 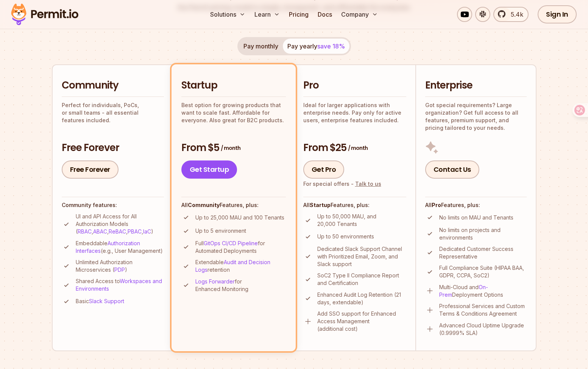 What do you see at coordinates (120, 224) in the screenshot?
I see `p: UI and API Access for All Authorization Models ( , , , , )` at bounding box center [120, 224].